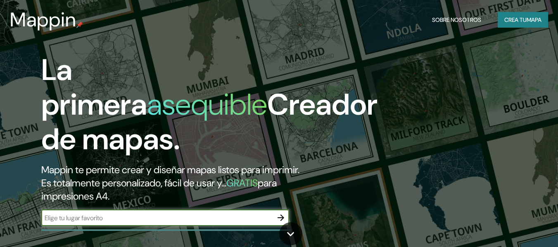 The height and width of the screenshot is (247, 558). I want to click on font: asequible, so click(207, 104).